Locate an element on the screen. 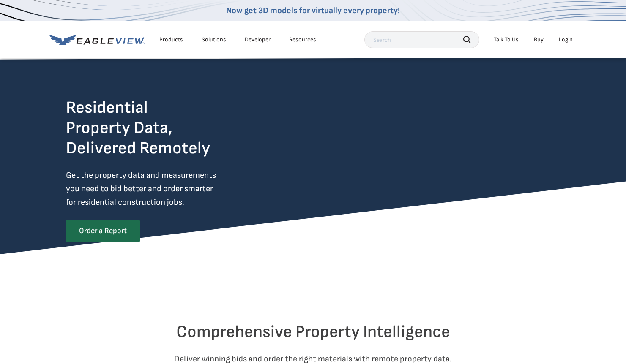  div: Products is located at coordinates (171, 39).